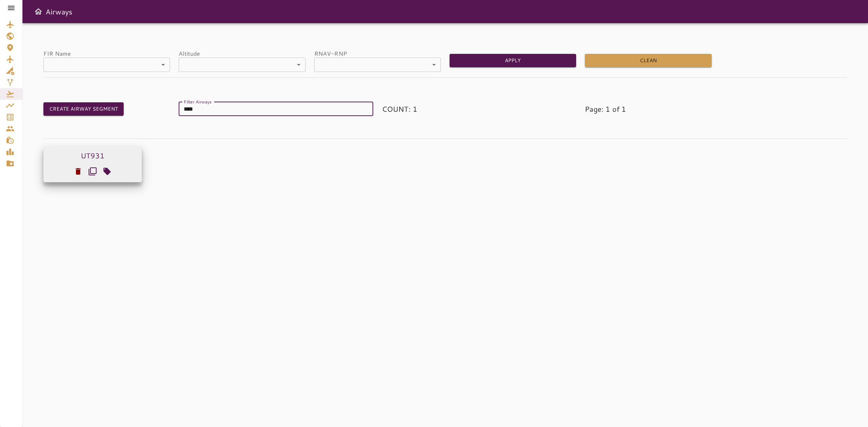 Image resolution: width=868 pixels, height=427 pixels. I want to click on label: Altitude, so click(242, 53).